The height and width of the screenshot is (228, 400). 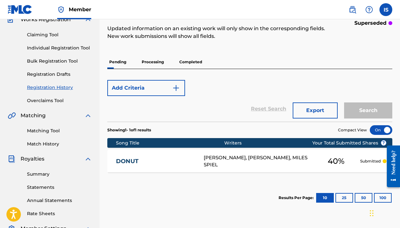 I want to click on p: Updated information on an existing work will only show in the corresponding fields. New work subm..., so click(x=217, y=32).